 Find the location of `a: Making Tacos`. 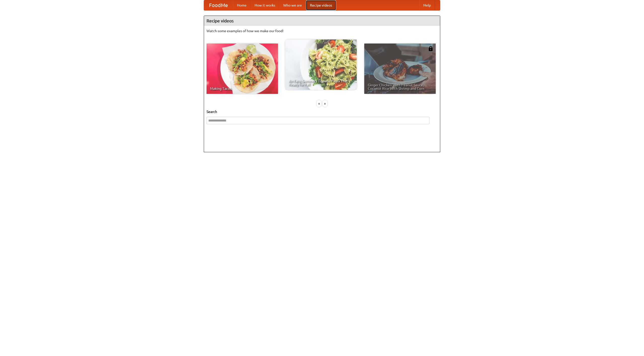

a: Making Tacos is located at coordinates (242, 69).